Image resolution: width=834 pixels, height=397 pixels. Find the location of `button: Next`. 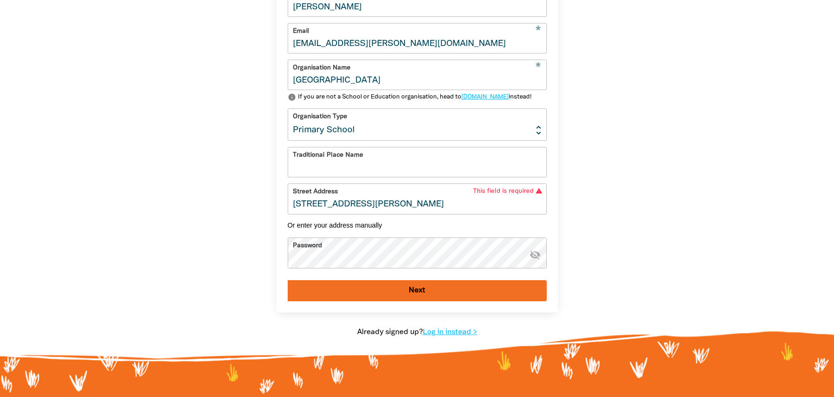

button: Next is located at coordinates (417, 290).